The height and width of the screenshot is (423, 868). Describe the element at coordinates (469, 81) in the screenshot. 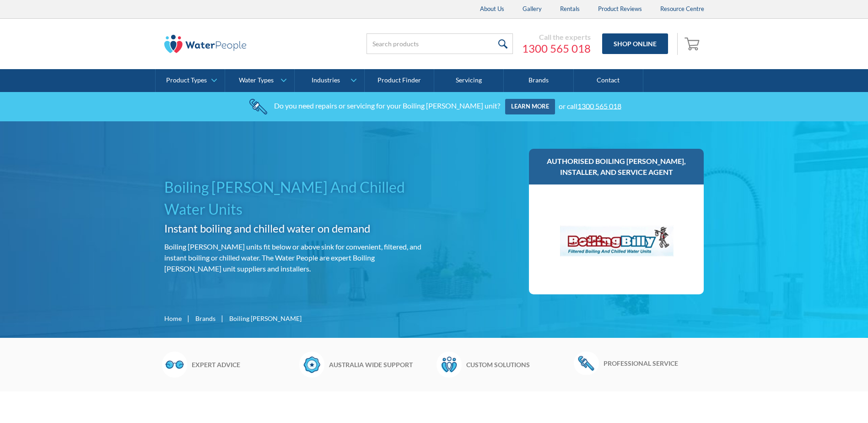

I see `a: Servicing` at that location.